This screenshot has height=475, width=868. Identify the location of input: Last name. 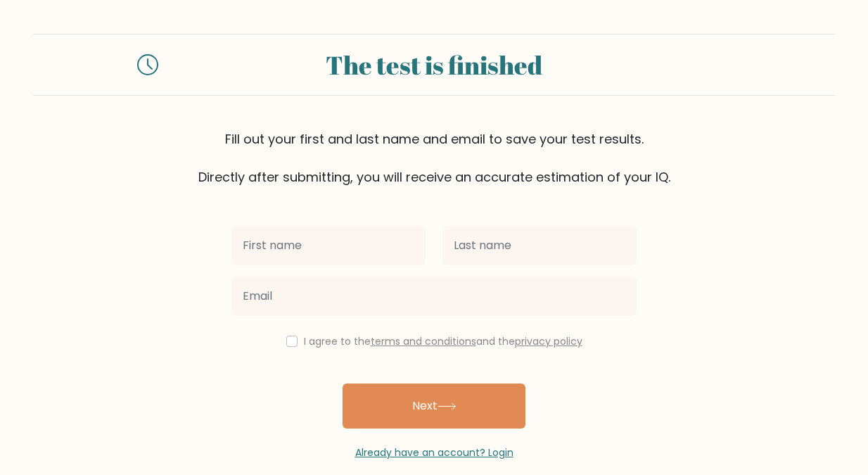
(539, 246).